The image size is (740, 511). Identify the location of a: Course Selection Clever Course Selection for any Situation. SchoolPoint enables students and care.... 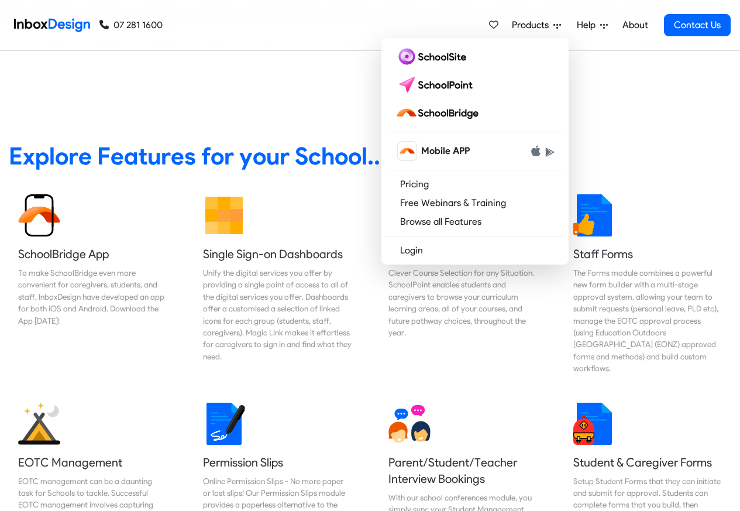
(463, 284).